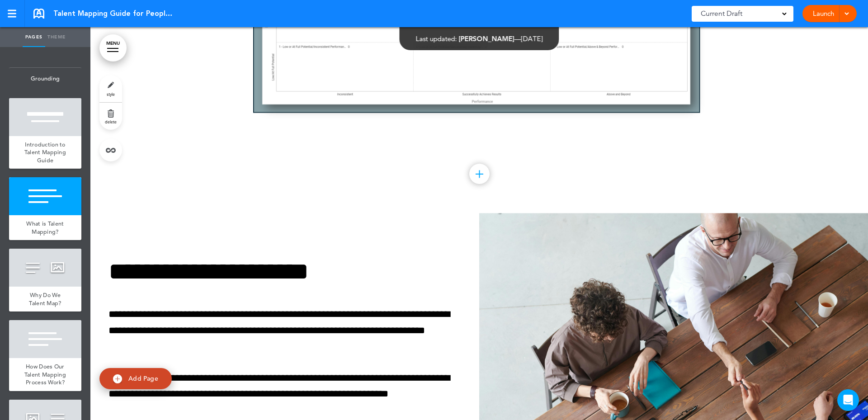 The image size is (868, 420). What do you see at coordinates (45, 299) in the screenshot?
I see `span: Why Do We Talent Map?` at bounding box center [45, 299].